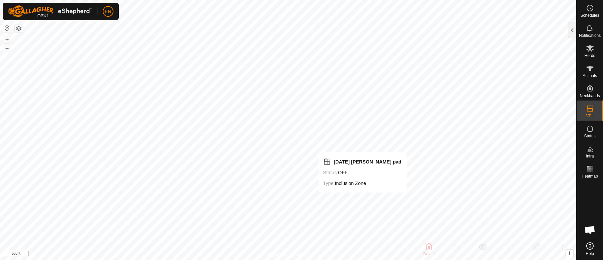  I want to click on div: Inclusion Zone, so click(362, 183).